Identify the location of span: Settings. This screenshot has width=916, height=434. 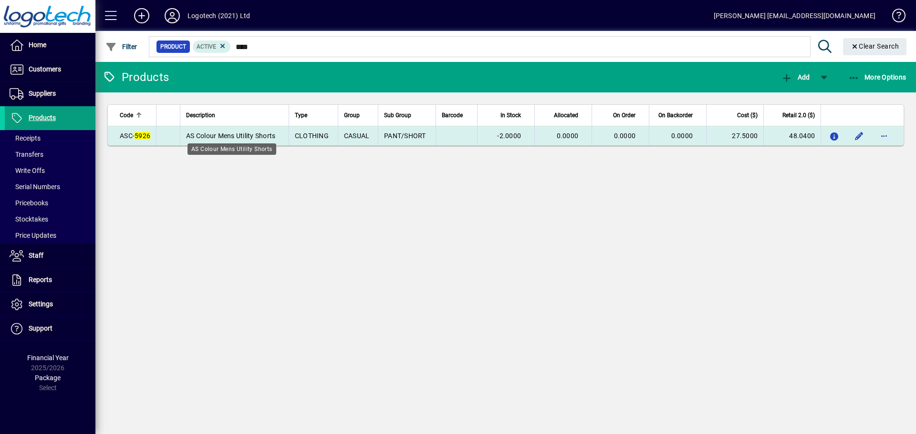
(41, 304).